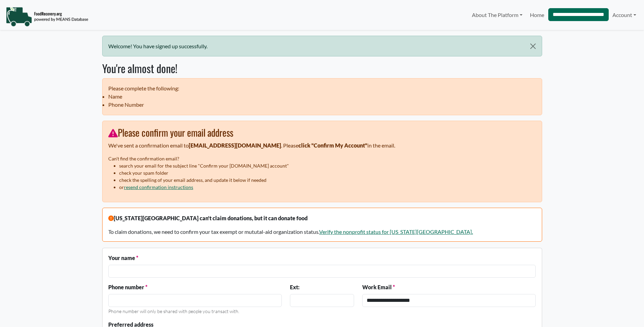 The height and width of the screenshot is (327, 644). I want to click on li: check the spelling of your email address, and update it below if needed, so click(328, 180).